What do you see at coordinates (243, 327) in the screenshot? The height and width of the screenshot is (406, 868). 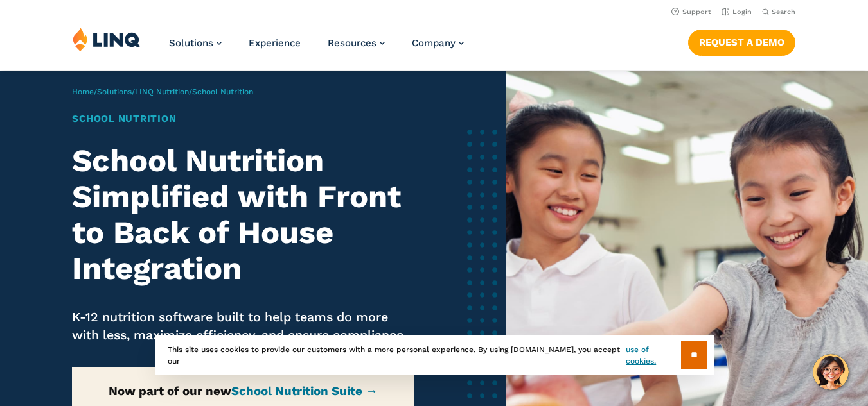 I see `p: K-12 nutrition software built to help teams do more with less, maximize efficiency, and ensure co...` at bounding box center [243, 327].